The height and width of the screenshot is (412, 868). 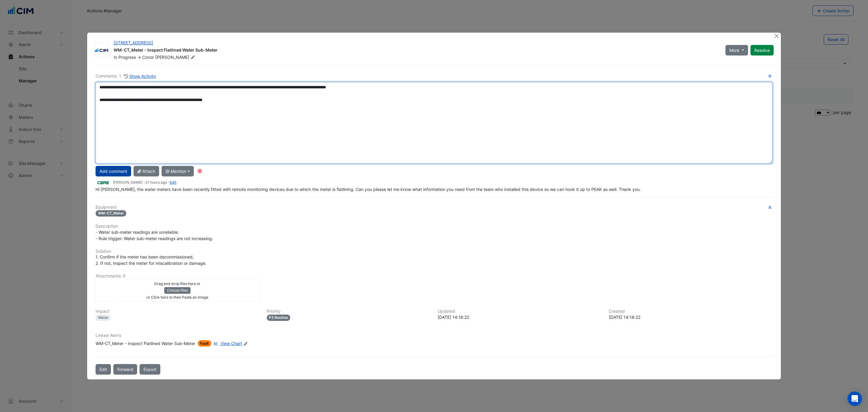 What do you see at coordinates (734, 50) in the screenshot?
I see `span: More` at bounding box center [734, 50].